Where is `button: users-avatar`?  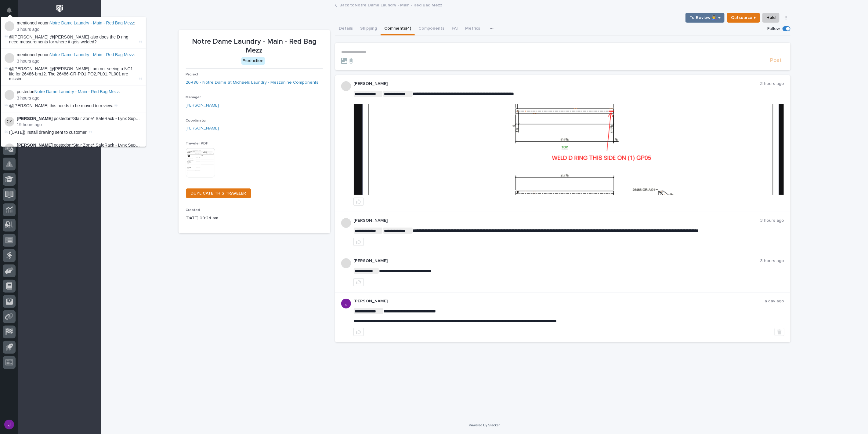 button: users-avatar is located at coordinates (9, 424).